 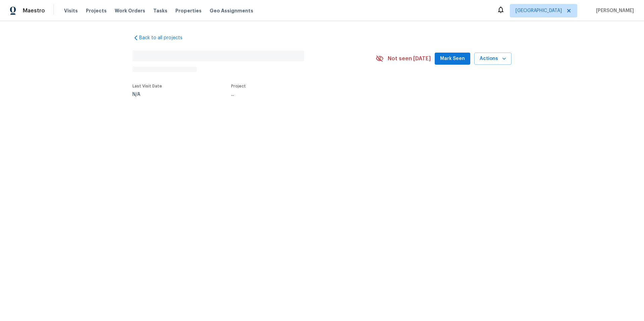 What do you see at coordinates (71, 11) in the screenshot?
I see `span: Visits` at bounding box center [71, 11].